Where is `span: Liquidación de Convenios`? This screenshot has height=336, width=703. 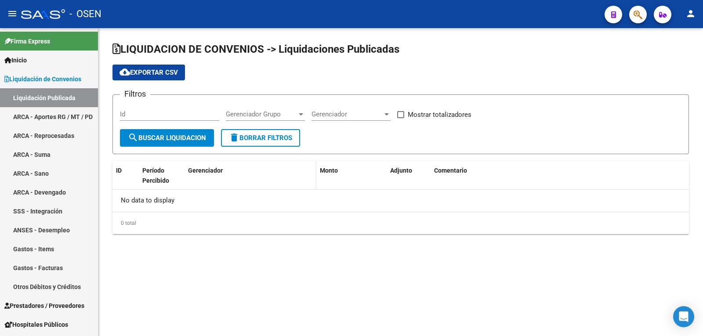
span: Liquidación de Convenios is located at coordinates (43, 79).